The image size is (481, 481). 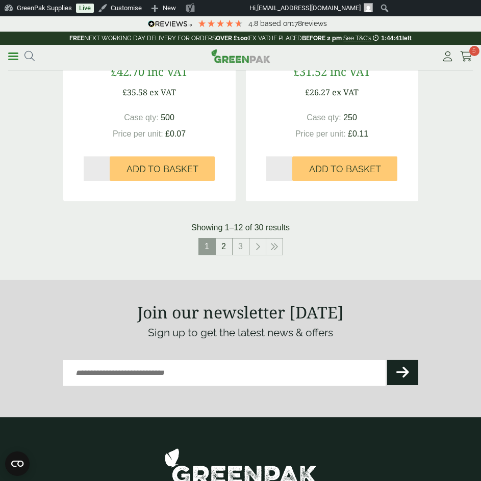 I want to click on span: 1:44:41, so click(x=391, y=38).